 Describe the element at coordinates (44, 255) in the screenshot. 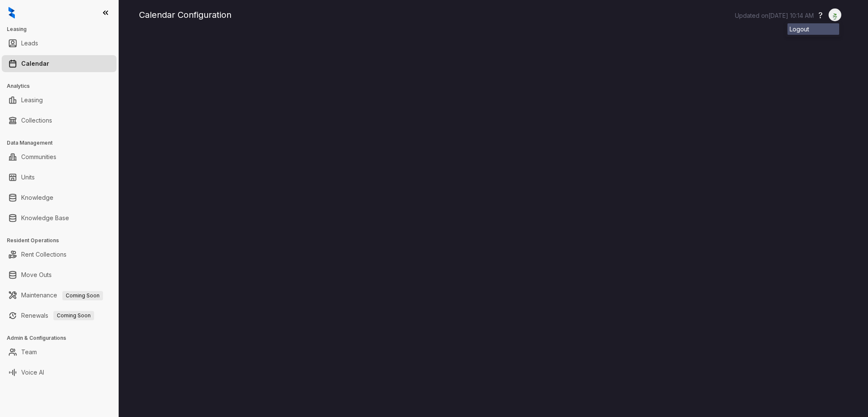

I see `a: Rent Collections` at that location.